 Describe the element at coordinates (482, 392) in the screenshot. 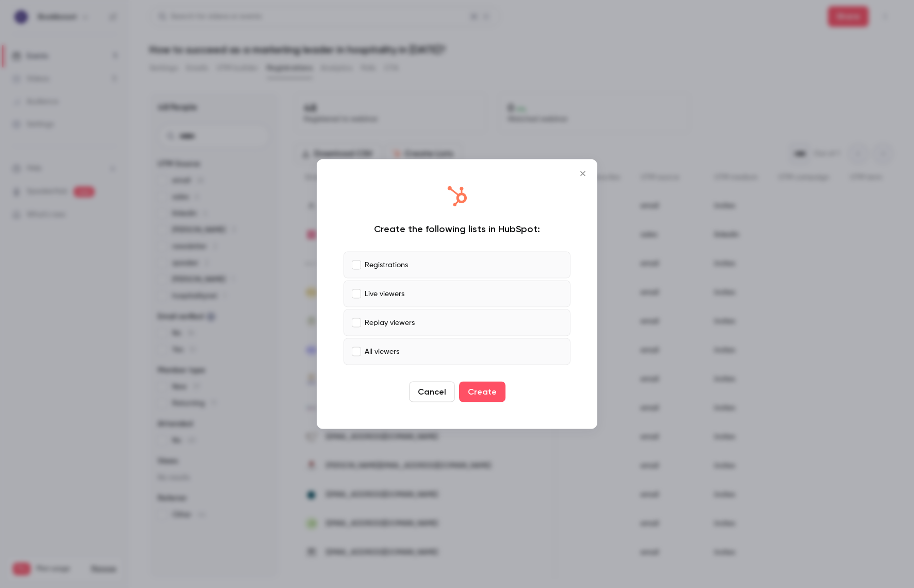

I see `button: Create` at that location.